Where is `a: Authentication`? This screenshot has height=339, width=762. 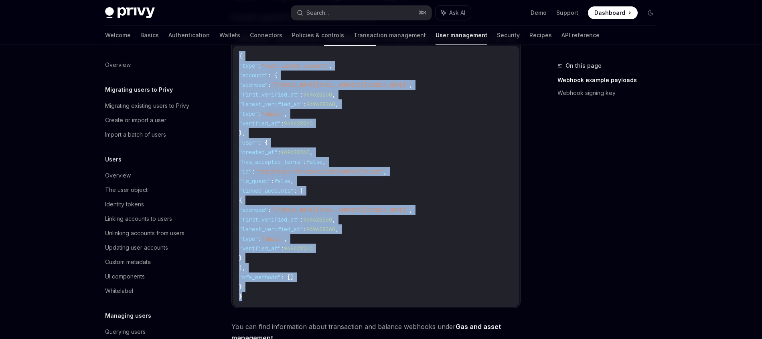 a: Authentication is located at coordinates (189, 35).